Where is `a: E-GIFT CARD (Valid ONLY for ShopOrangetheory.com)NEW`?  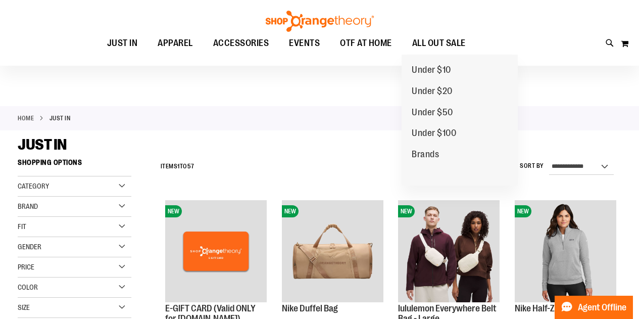
a: E-GIFT CARD (Valid ONLY for ShopOrangetheory.com)NEW is located at coordinates (216, 252).